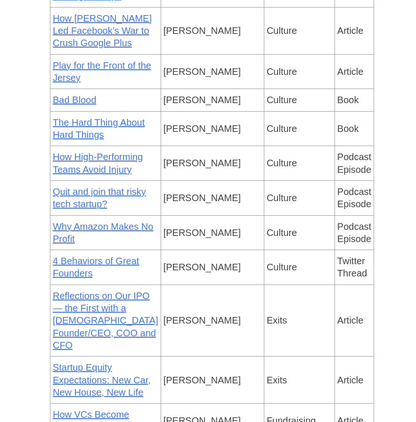 Image resolution: width=416 pixels, height=422 pixels. I want to click on a: The Hard Thing About Hard Things, so click(98, 129).